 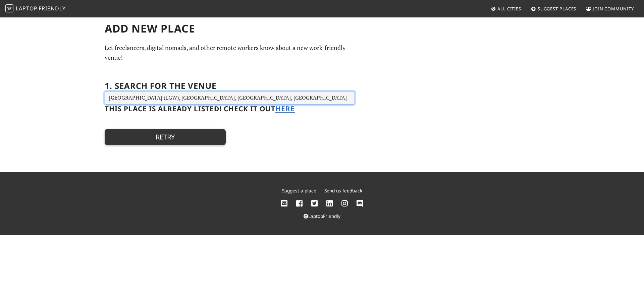 I want to click on a: All Cities, so click(x=506, y=8).